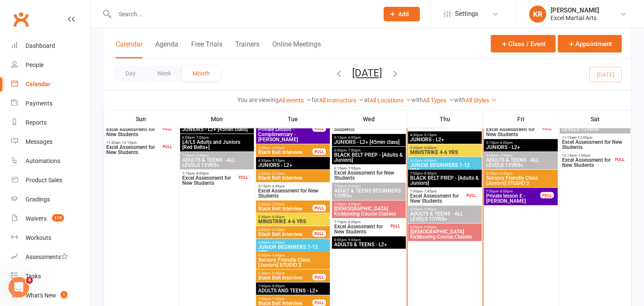  What do you see at coordinates (50, 238) in the screenshot?
I see `a: Workouts` at bounding box center [50, 238].